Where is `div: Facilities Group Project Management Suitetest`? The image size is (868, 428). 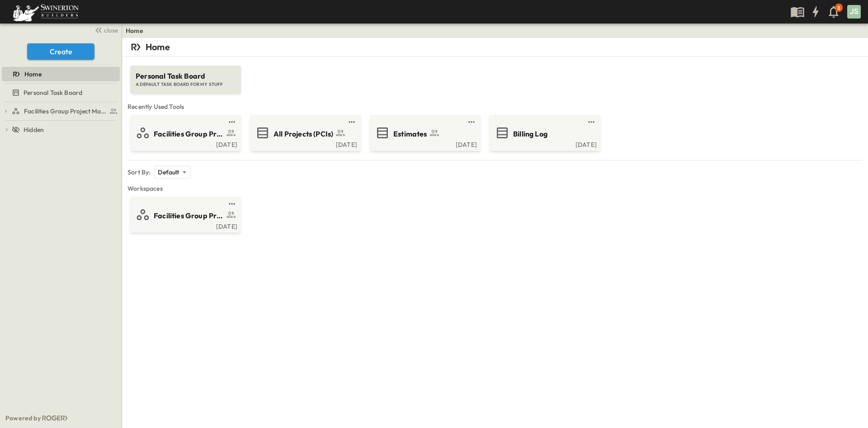 div: Facilities Group Project Management Suitetest is located at coordinates (60, 111).